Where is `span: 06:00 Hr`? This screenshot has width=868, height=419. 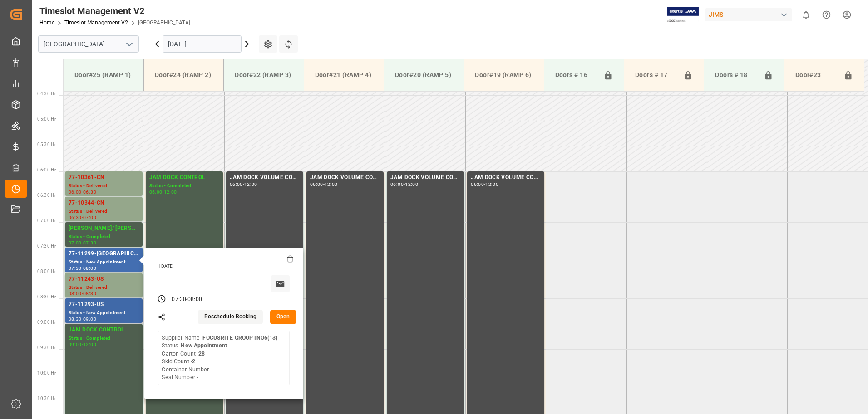 span: 06:00 Hr is located at coordinates (46, 169).